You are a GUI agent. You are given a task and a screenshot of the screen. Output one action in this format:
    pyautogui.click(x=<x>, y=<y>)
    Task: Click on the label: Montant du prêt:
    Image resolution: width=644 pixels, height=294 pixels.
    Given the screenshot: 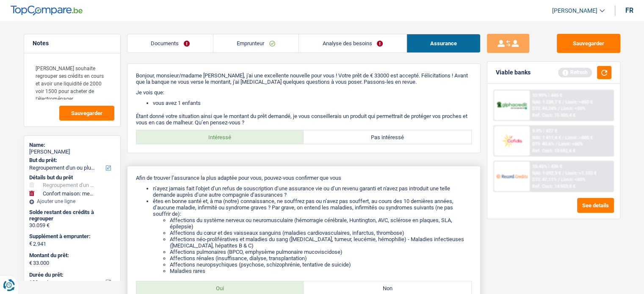 What is the action you would take?
    pyautogui.click(x=71, y=255)
    